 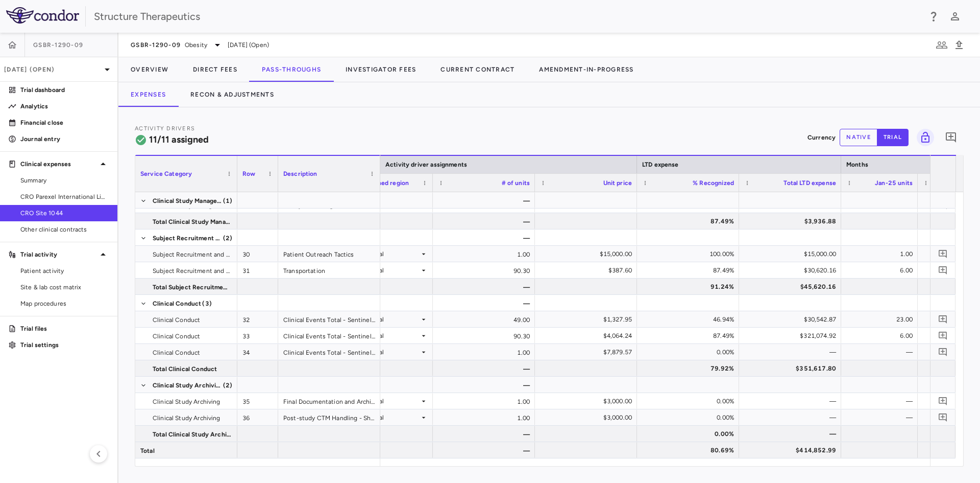 What do you see at coordinates (484, 335) in the screenshot?
I see `div: 90.30` at bounding box center [484, 335].